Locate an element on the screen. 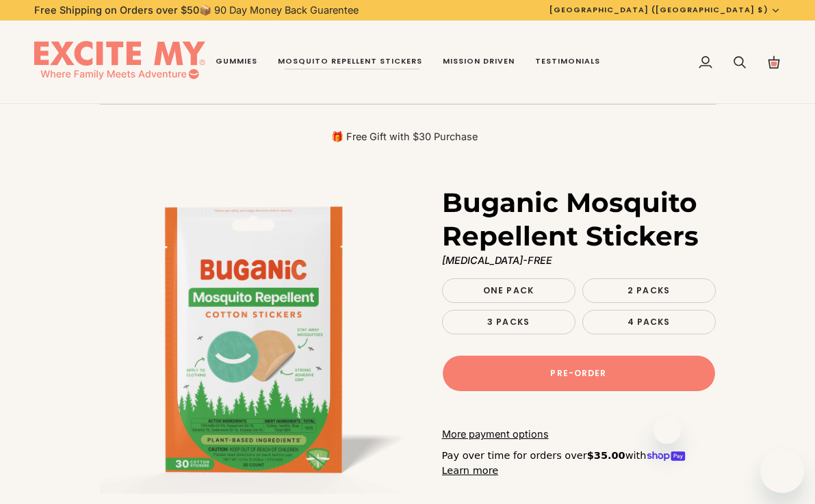 The height and width of the screenshot is (504, 815). span: 4 Packs is located at coordinates (649, 321).